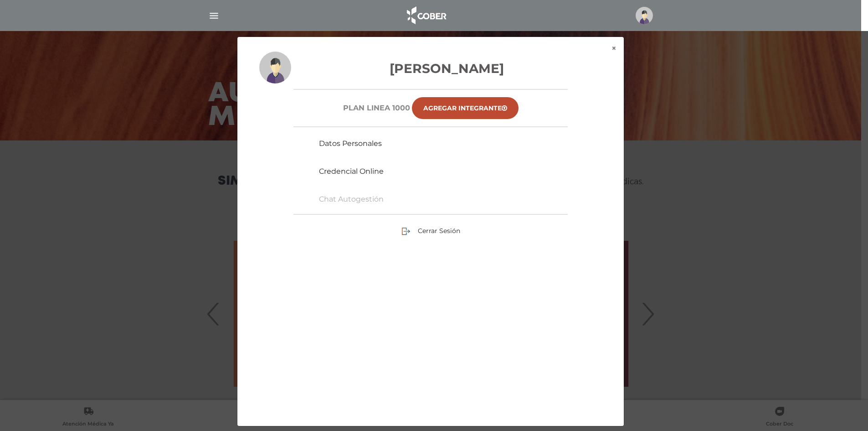 The height and width of the screenshot is (431, 868). Describe the element at coordinates (351, 171) in the screenshot. I see `a: Credencial Online` at that location.